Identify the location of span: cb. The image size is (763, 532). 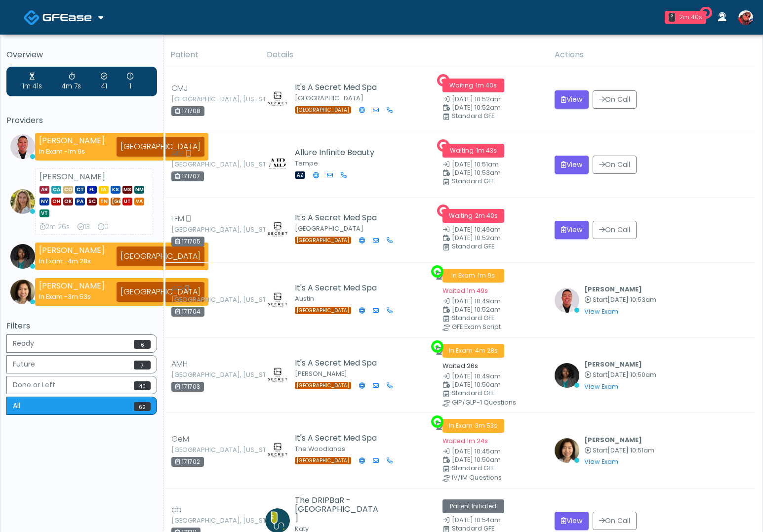
(176, 510).